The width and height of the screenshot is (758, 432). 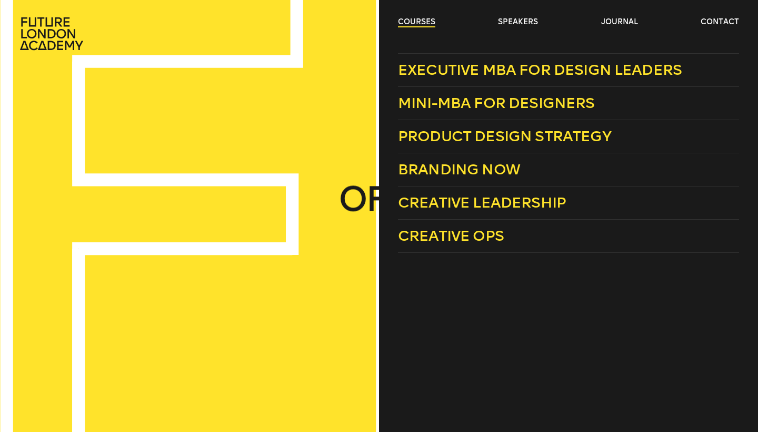 What do you see at coordinates (497, 103) in the screenshot?
I see `span: Mini-MBA for Designers` at bounding box center [497, 103].